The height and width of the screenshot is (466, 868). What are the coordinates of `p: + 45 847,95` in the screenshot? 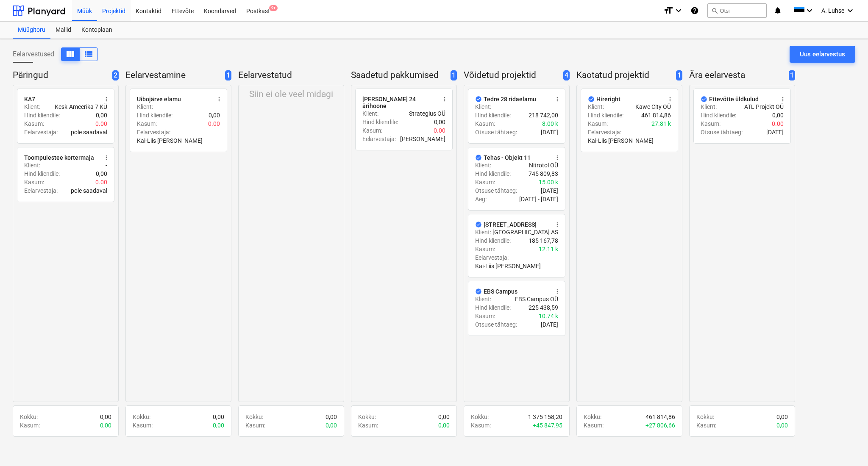 It's located at (548, 426).